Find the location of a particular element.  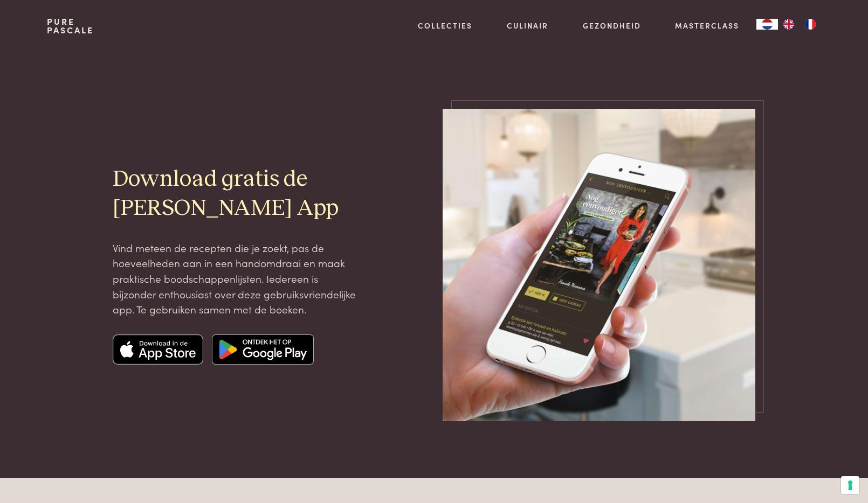

div: Language is located at coordinates (767, 25).